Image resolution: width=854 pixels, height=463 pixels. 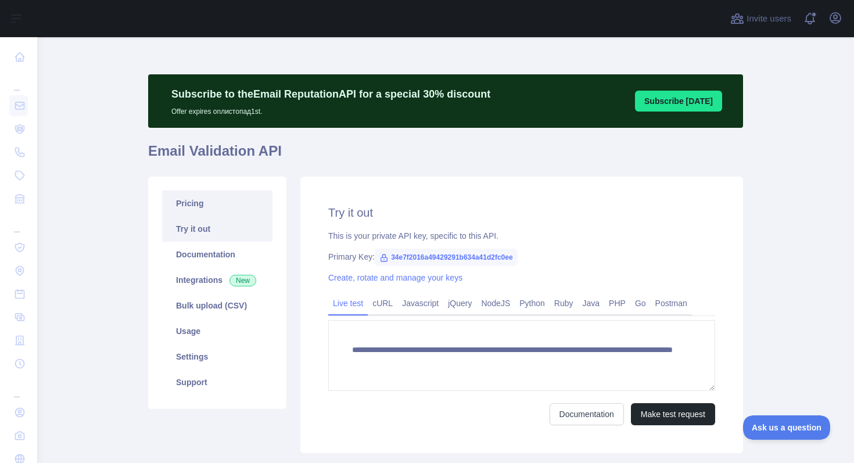 What do you see at coordinates (761, 19) in the screenshot?
I see `button: Invite users` at bounding box center [761, 19].